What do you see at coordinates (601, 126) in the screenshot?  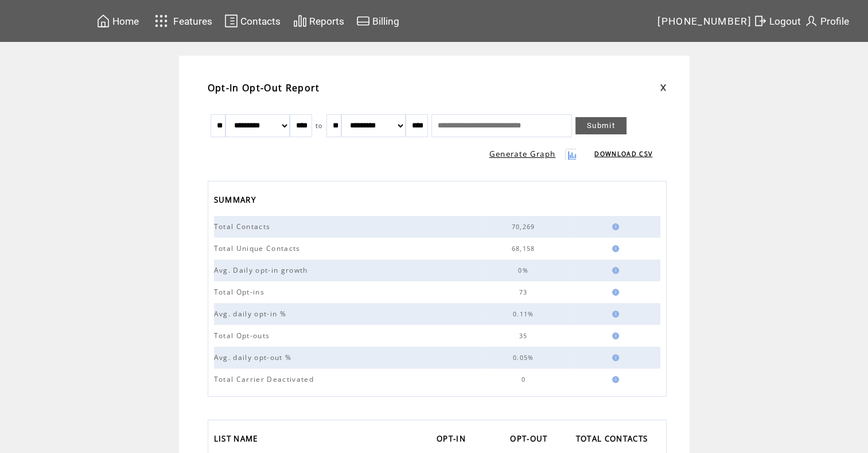 I see `a: Submit` at bounding box center [601, 126].